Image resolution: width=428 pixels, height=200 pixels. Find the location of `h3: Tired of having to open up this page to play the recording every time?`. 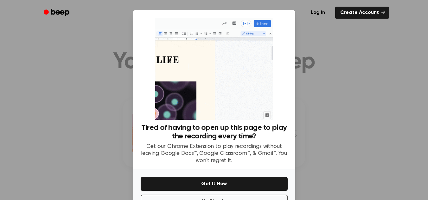

h3: Tired of having to open up this page to play the recording every time? is located at coordinates (214, 132).